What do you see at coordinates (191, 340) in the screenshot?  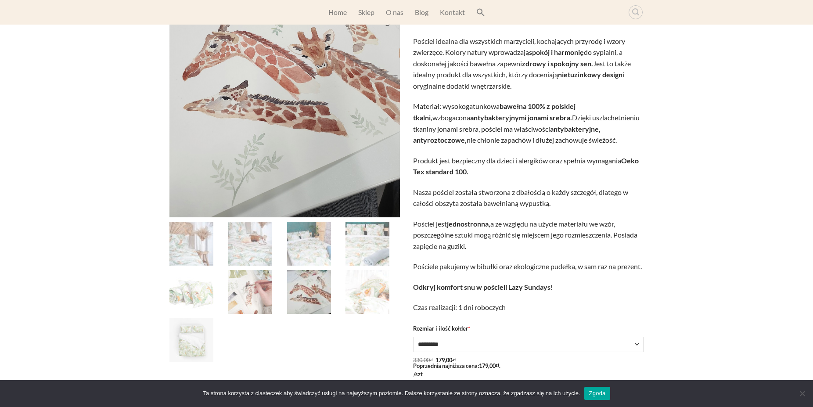 I see `img: zyrafy-jasne-100x100.jpg` at bounding box center [191, 340].